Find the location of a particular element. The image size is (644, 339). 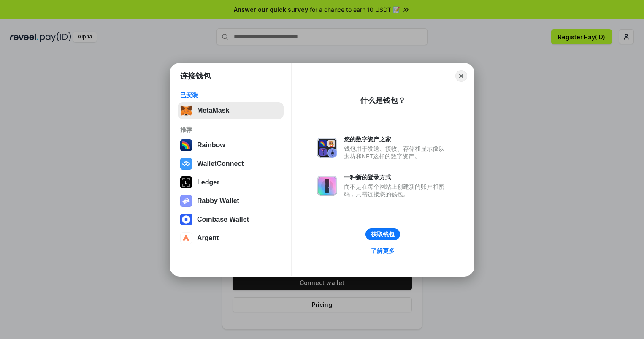

div: 您的数字资产之家 is located at coordinates (397, 139).